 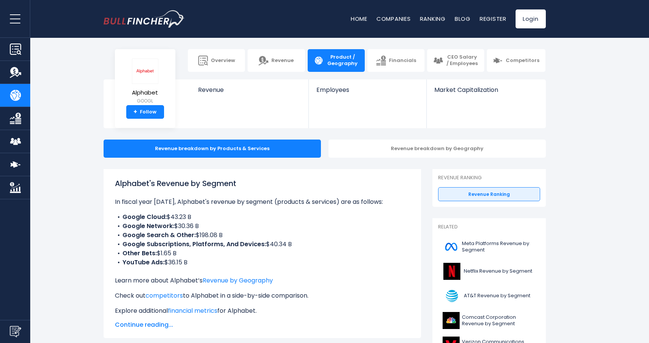 What do you see at coordinates (451, 320) in the screenshot?
I see `img: CMCSA logo` at bounding box center [451, 320].